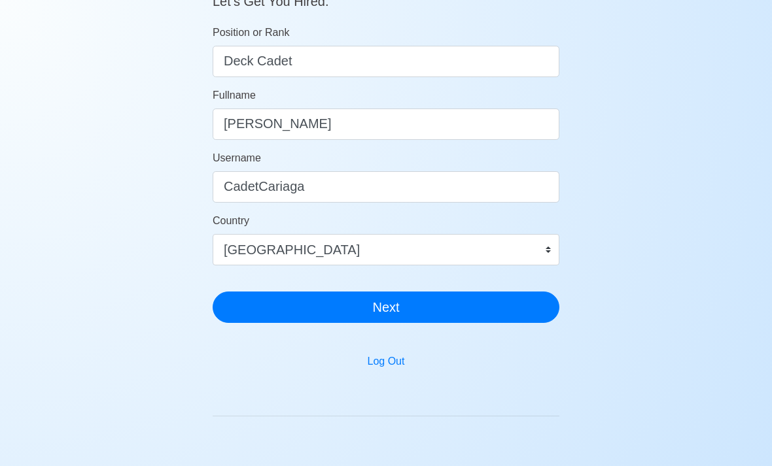 This screenshot has height=466, width=772. What do you see at coordinates (251, 32) in the screenshot?
I see `span: Position or Rank` at bounding box center [251, 32].